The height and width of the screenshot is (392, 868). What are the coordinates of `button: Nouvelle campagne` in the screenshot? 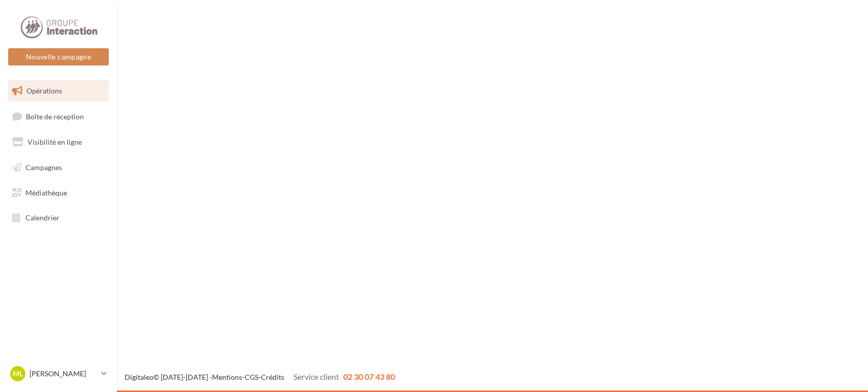 It's located at (58, 57).